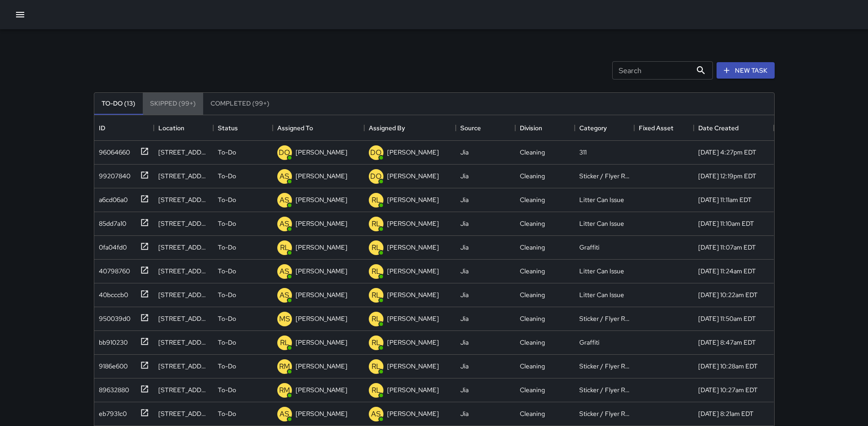 Image resolution: width=868 pixels, height=426 pixels. Describe the element at coordinates (726, 414) in the screenshot. I see `div: 8/12/2025, 8:21am EDT` at that location.